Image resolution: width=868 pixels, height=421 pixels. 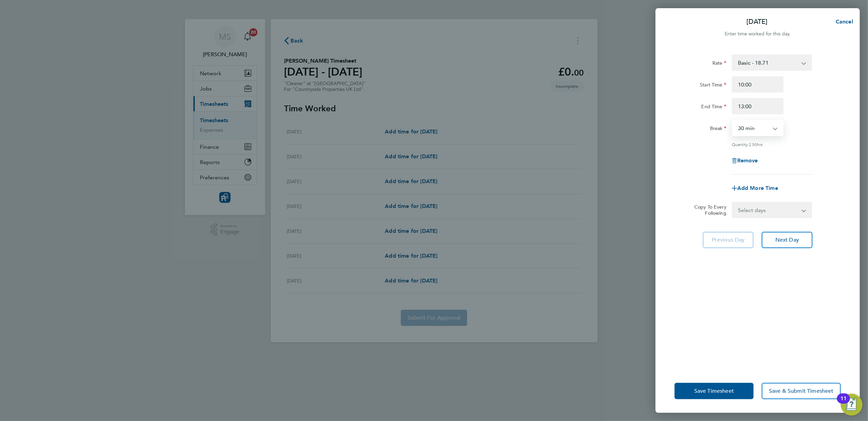 I want to click on div: Enter time worked for this day., so click(x=758, y=34).